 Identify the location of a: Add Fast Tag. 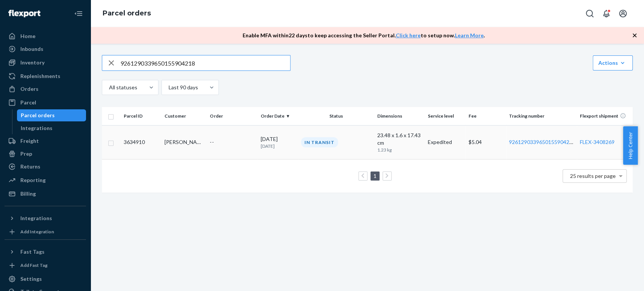
(45, 266).